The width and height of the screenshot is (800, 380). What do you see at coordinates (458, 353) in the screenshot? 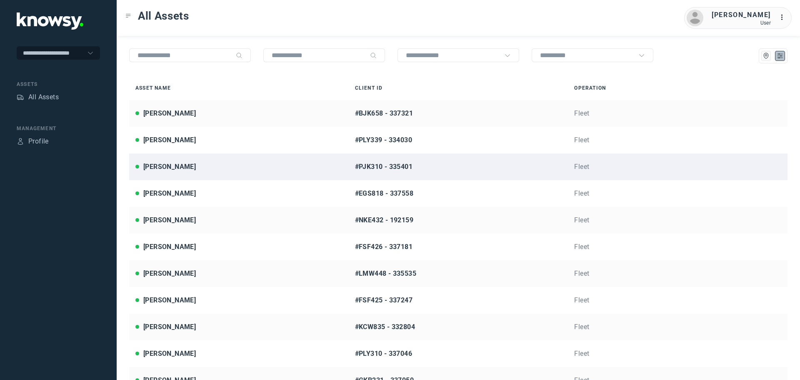
I see `div: #PLY310 - 337046` at bounding box center [458, 353].